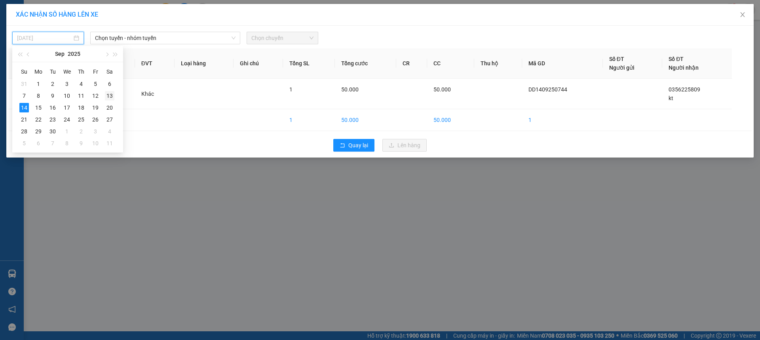 The height and width of the screenshot is (340, 760). What do you see at coordinates (53, 120) in the screenshot?
I see `td: 2025-09-23` at bounding box center [53, 120].